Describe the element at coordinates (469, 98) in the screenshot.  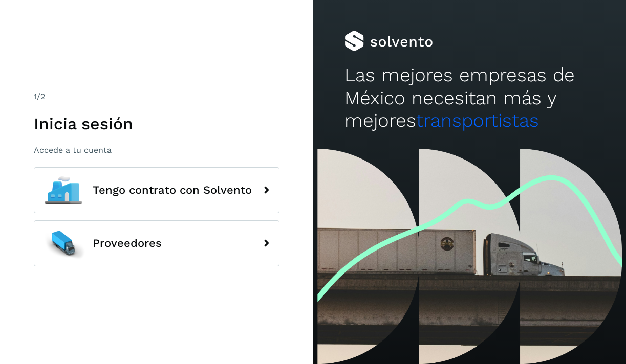
I see `h2: Las mejores empresas de México necesitan más y mejores` at that location.